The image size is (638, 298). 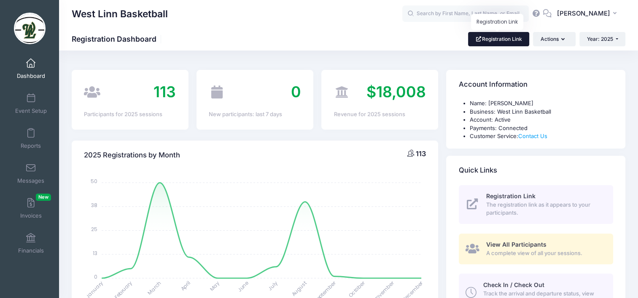 I want to click on span: Year: 2025, so click(x=600, y=39).